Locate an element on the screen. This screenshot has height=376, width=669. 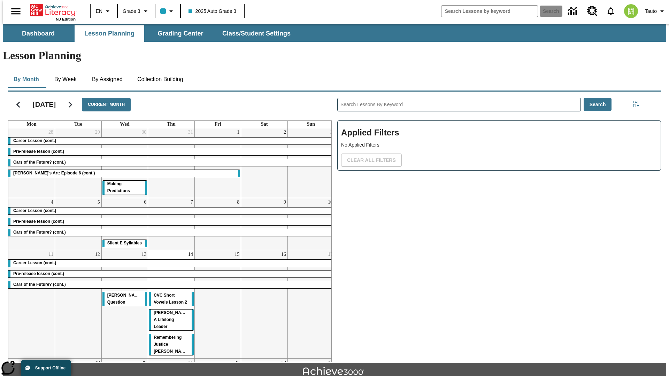
a: Sunday is located at coordinates (311, 124).